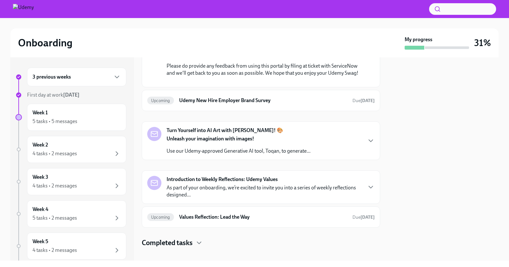 This screenshot has height=267, width=509. What do you see at coordinates (40, 113) in the screenshot?
I see `h6: Week 1` at bounding box center [40, 113].